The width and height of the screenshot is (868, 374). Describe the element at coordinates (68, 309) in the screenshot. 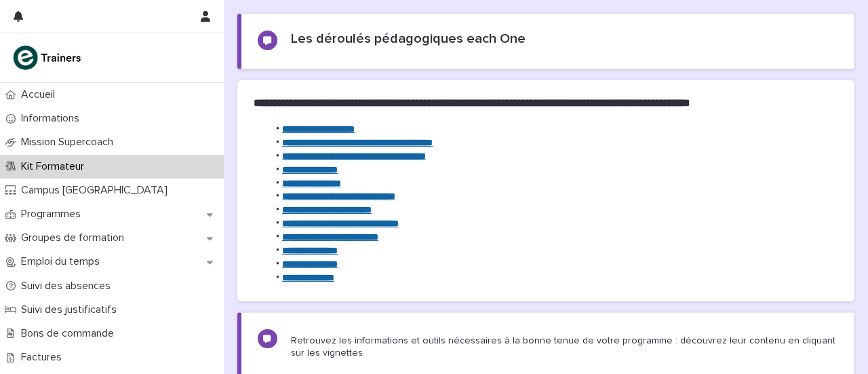

I see `font: Suivi des justificatifs` at that location.